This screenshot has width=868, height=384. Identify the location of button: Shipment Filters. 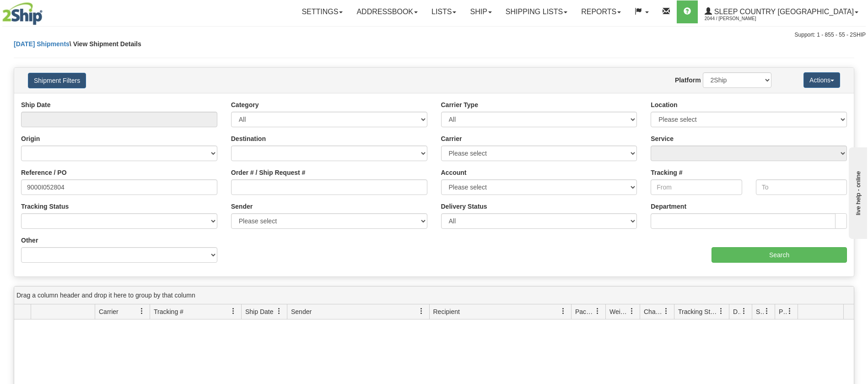
(57, 80).